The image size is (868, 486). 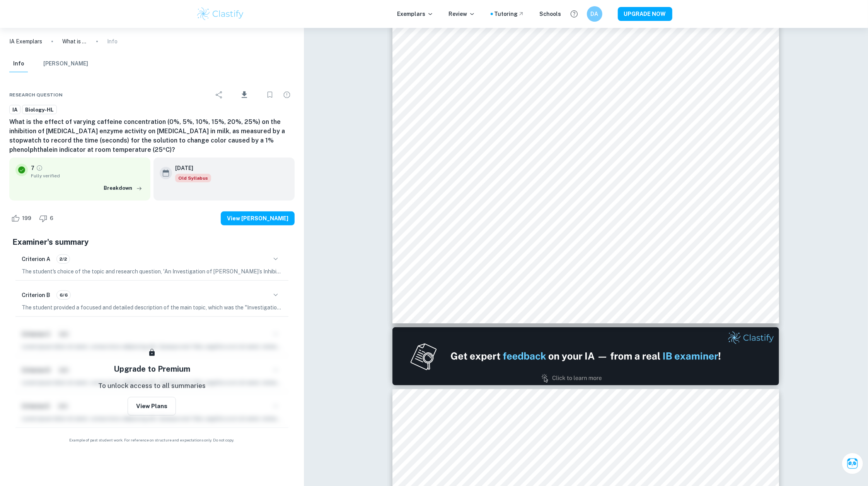 What do you see at coordinates (510, 14) in the screenshot?
I see `div: Tutoring` at bounding box center [510, 14].